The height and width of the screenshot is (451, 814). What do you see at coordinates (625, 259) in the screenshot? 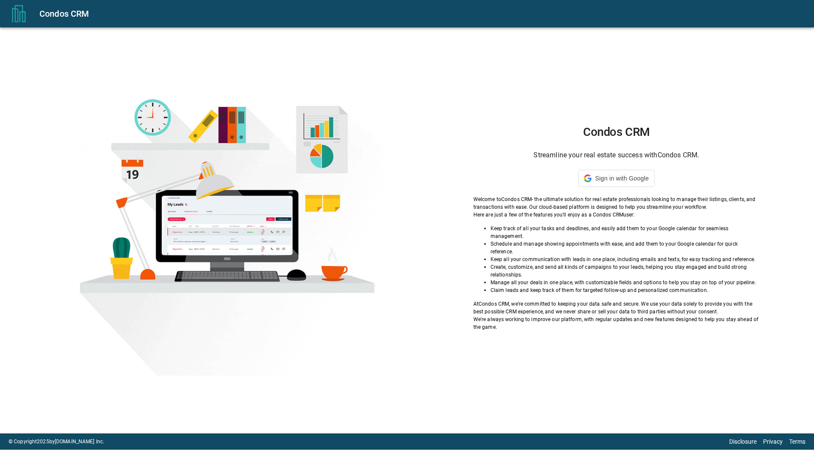
I see `p: Keep all your communication with leads in one place, including emails and texts, for easy trackin...` at bounding box center [625, 259].